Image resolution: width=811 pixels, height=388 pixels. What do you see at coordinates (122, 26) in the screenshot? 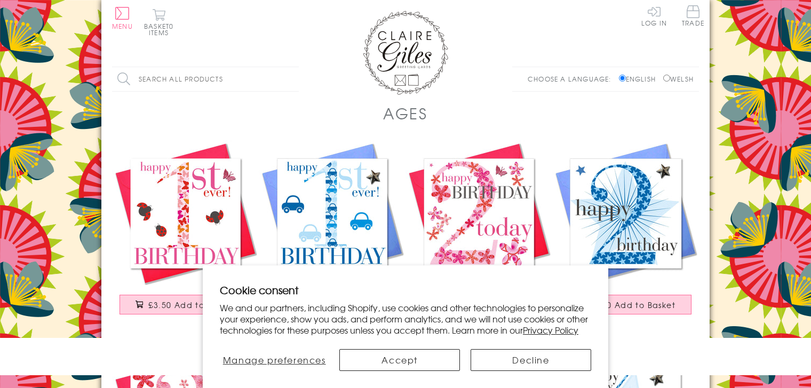
I see `span: Menu` at bounding box center [122, 26].